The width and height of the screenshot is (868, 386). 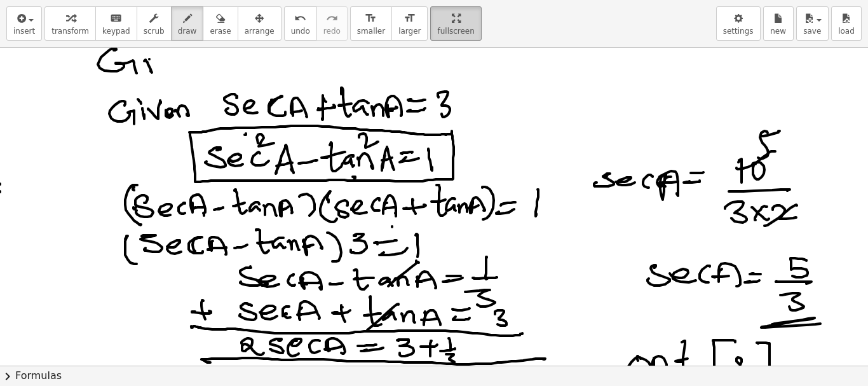 What do you see at coordinates (778, 32) in the screenshot?
I see `span: new` at bounding box center [778, 32].